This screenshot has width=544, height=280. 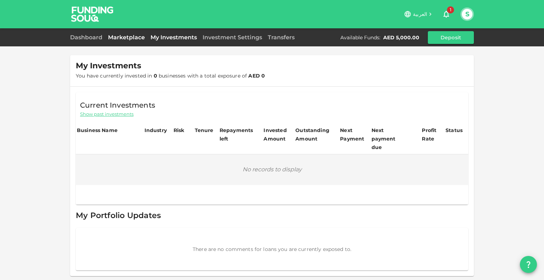 What do you see at coordinates (420, 14) in the screenshot?
I see `span: العربية` at bounding box center [420, 14].